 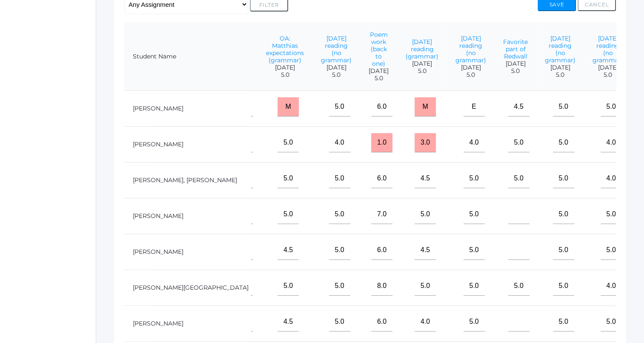 What do you see at coordinates (516, 49) in the screenshot?
I see `a: Favorite part of Redwall` at bounding box center [516, 49].